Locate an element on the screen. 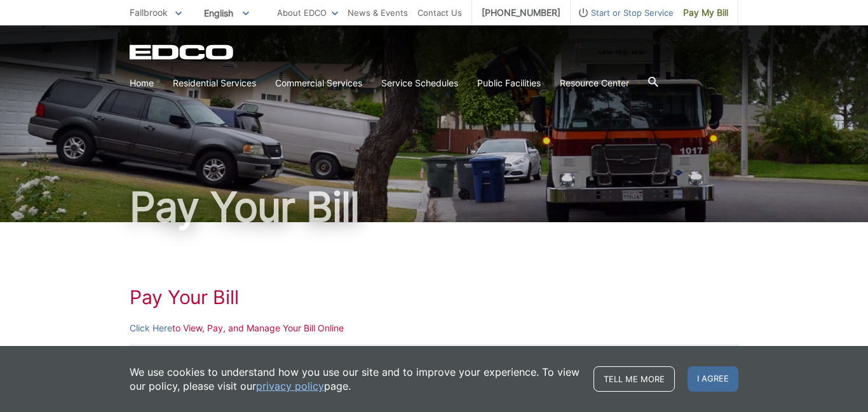  p: We use cookies to understand how you use our site and to improve your experience. To view our pol... is located at coordinates (355, 379).